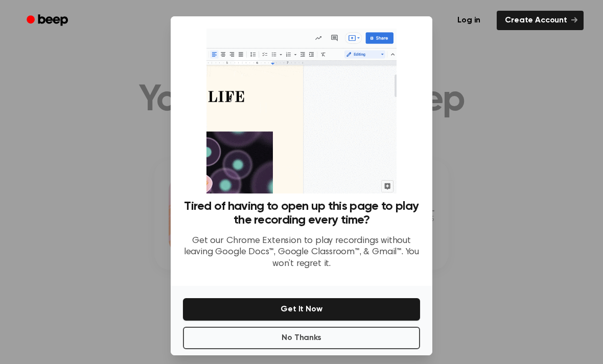 This screenshot has width=603, height=364. What do you see at coordinates (469, 20) in the screenshot?
I see `a: Log in` at bounding box center [469, 20].